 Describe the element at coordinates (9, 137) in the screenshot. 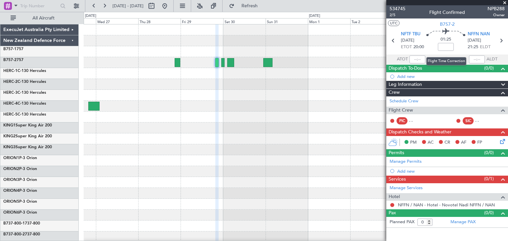

I see `span: KING2` at that location.